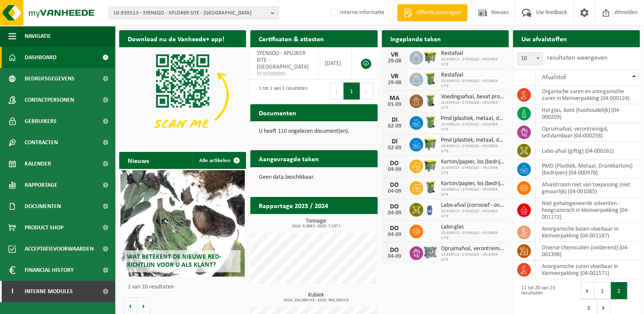 The height and width of the screenshot is (314, 644). I want to click on button: Next, so click(366, 91).